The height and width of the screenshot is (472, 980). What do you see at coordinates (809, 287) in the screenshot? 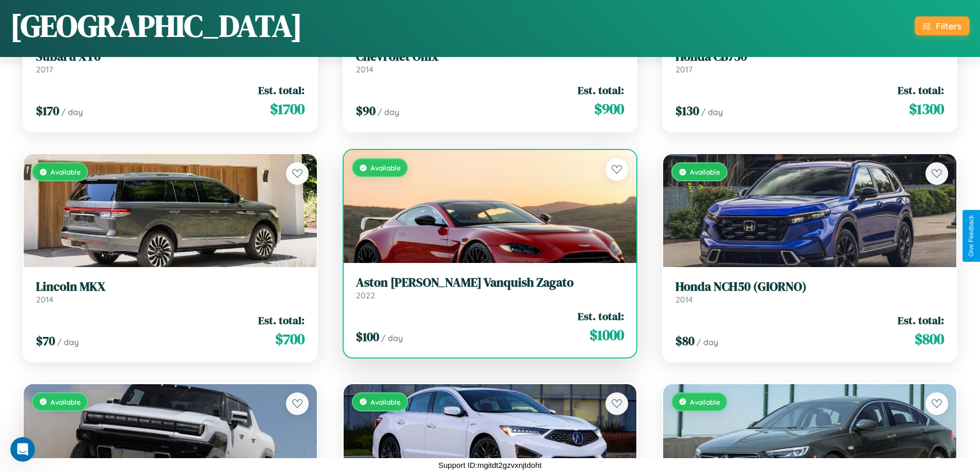
I see `h3: Honda NCH50 (GIORNO)` at bounding box center [809, 287].